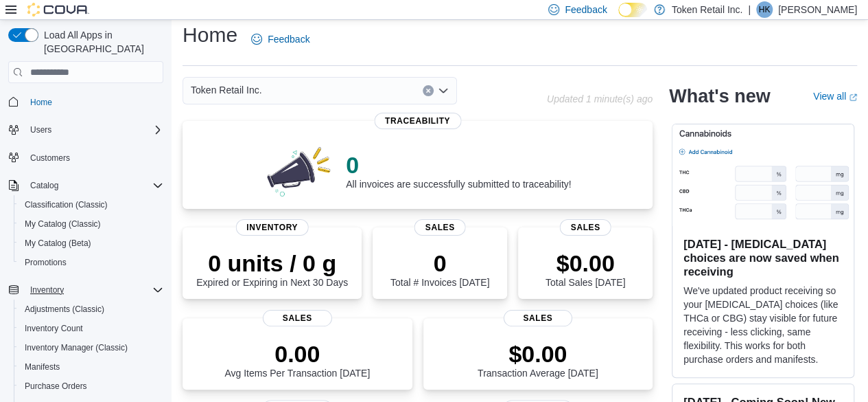 This screenshot has width=868, height=402. I want to click on a: Feedback, so click(280, 39).